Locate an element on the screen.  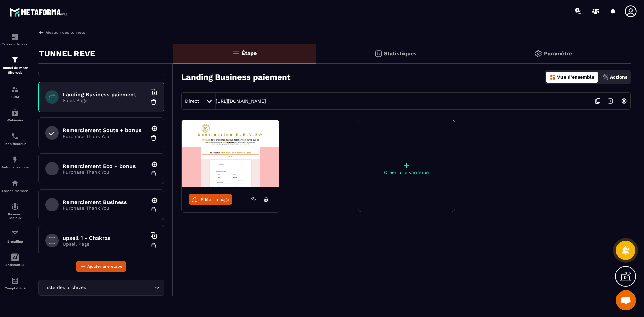
a: formationformationCRM is located at coordinates (15, 92).